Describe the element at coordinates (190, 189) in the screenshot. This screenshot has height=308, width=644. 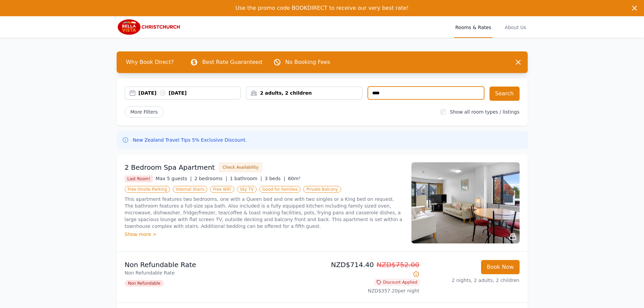
I see `span: Internal Stairs` at that location.